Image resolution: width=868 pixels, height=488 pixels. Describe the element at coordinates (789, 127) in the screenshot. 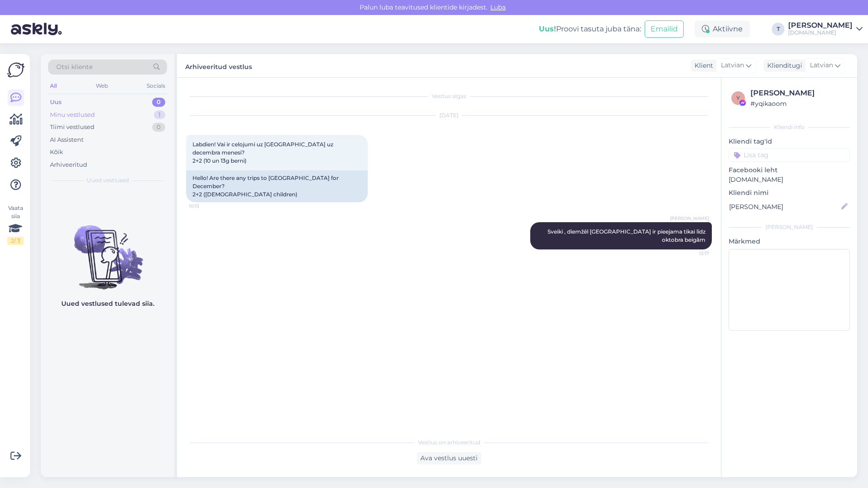

I see `div: Kliendi info` at that location.